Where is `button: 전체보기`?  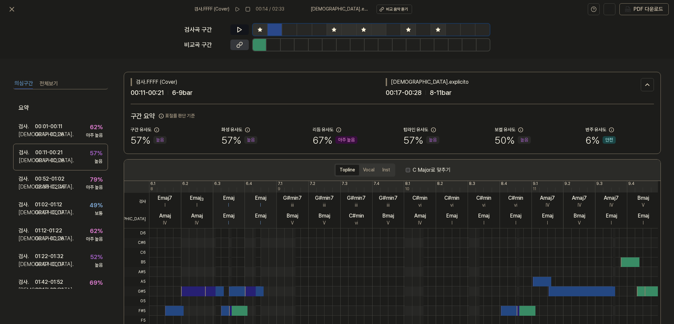
button: 전체보기 is located at coordinates (49, 84).